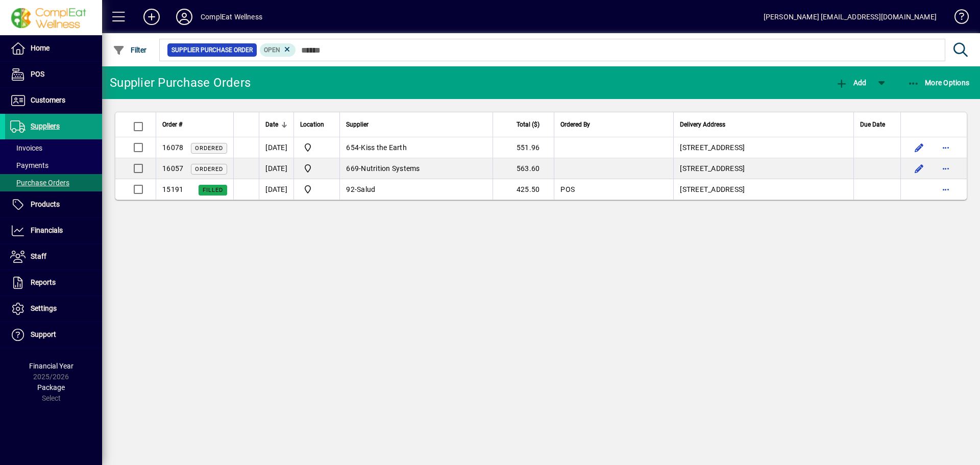  Describe the element at coordinates (173, 189) in the screenshot. I see `span: 15191` at that location.